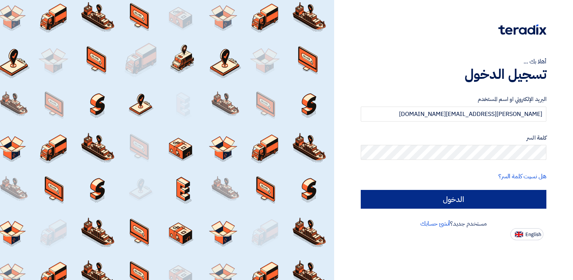 The image size is (573, 280). What do you see at coordinates (522, 30) in the screenshot?
I see `img: Teradix logo` at bounding box center [522, 30].